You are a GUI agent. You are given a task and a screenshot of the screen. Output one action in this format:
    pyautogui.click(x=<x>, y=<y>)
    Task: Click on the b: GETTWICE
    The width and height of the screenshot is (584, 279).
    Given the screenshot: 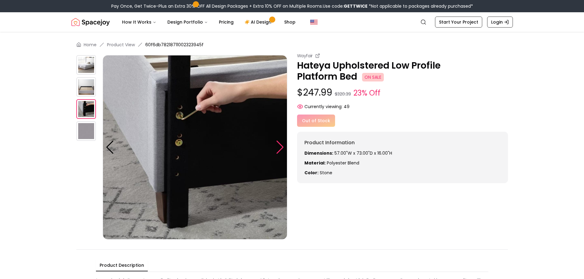 What is the action you would take?
    pyautogui.click(x=355, y=6)
    